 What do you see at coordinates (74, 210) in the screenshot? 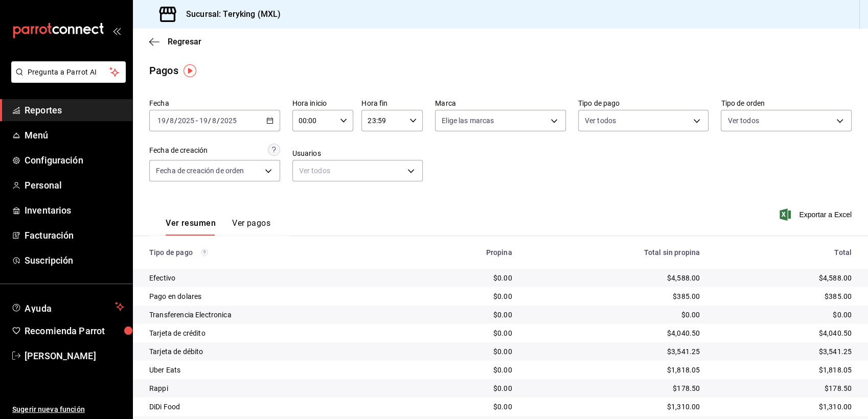
I see `span: Inventarios` at bounding box center [74, 210].